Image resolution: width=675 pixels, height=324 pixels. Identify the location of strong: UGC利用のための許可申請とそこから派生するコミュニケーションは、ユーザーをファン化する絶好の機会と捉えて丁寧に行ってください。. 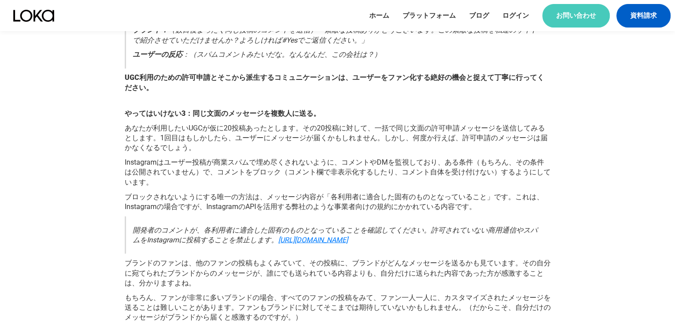
(334, 82).